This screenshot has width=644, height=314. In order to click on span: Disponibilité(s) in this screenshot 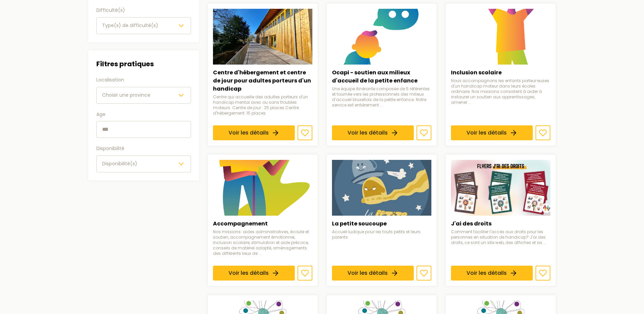, I will do `click(120, 163)`.